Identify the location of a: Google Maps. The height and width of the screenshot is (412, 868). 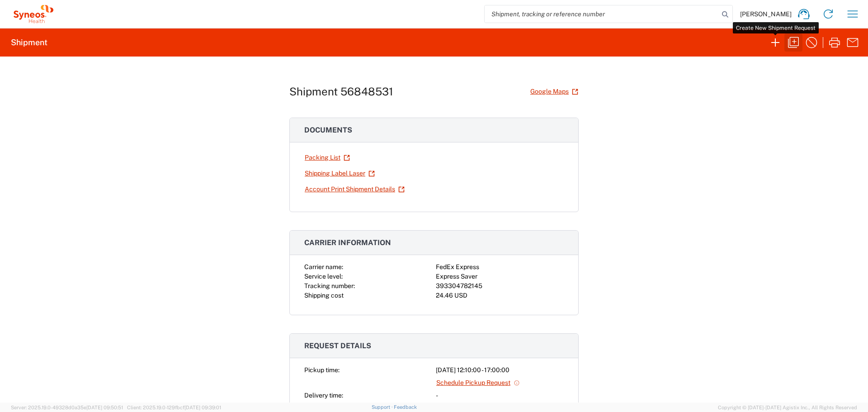
(555, 92).